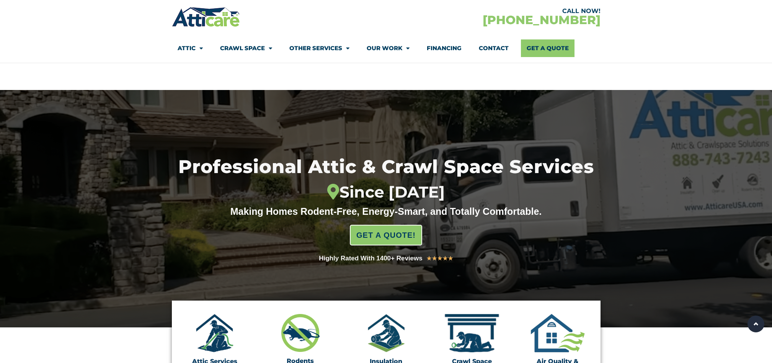  What do you see at coordinates (440, 258) in the screenshot?
I see `div: 5/5` at bounding box center [440, 258].